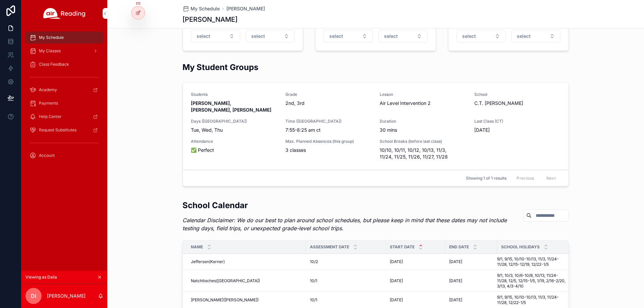 The image size is (644, 308). I want to click on span: ✅ Perfect, so click(235, 150).